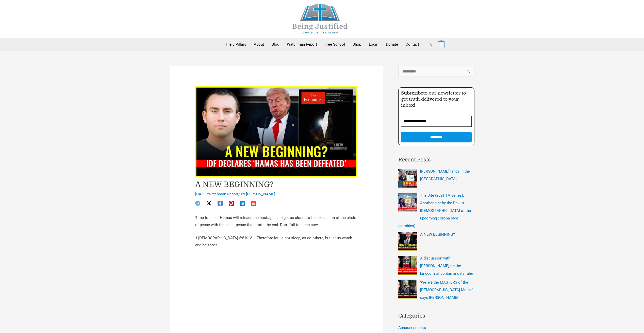 The width and height of the screenshot is (644, 333). I want to click on a: Telegram, so click(198, 203).